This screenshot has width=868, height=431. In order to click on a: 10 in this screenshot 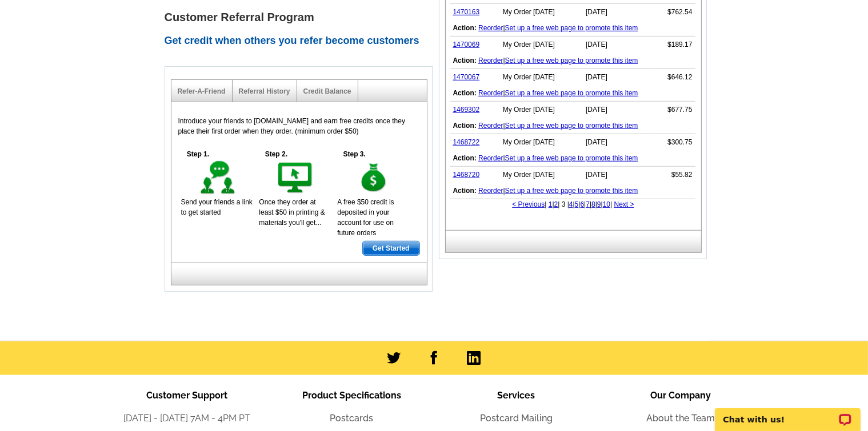, I will do `click(606, 204)`.